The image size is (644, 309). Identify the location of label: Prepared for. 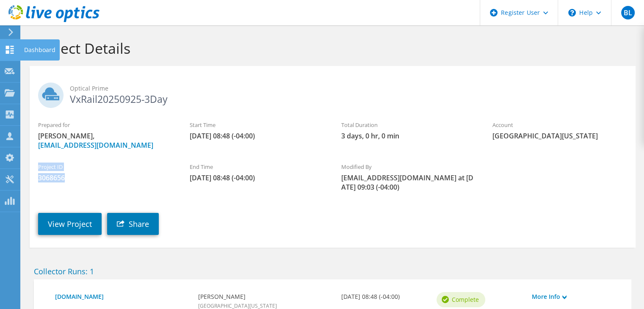
(105, 125).